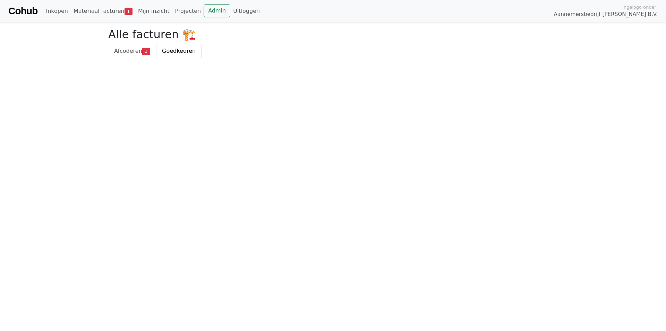 This screenshot has height=331, width=666. Describe the element at coordinates (246, 11) in the screenshot. I see `a: Uitloggen` at that location.